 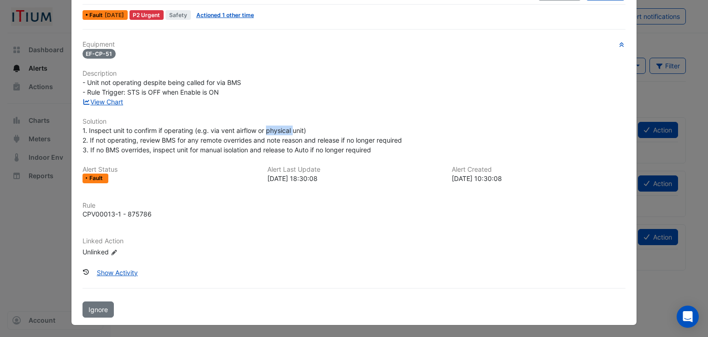 What do you see at coordinates (178, 15) in the screenshot?
I see `span: Safety` at bounding box center [178, 15].